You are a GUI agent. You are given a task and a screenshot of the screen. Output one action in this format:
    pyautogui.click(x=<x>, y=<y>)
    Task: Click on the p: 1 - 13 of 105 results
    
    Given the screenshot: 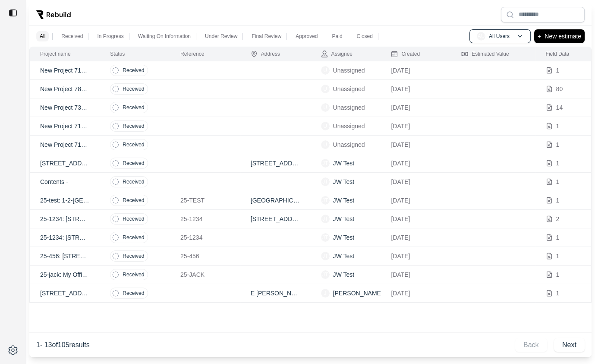 What is the action you would take?
    pyautogui.click(x=63, y=345)
    